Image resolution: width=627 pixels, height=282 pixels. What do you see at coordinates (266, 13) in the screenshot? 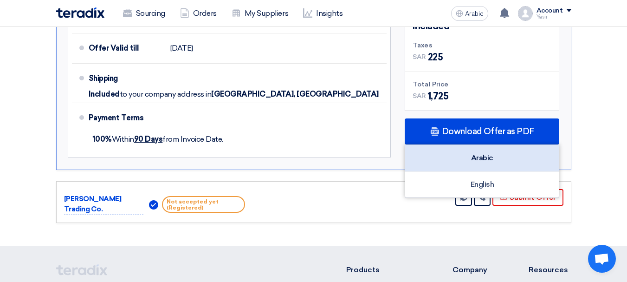
I see `font: My Suppliers` at bounding box center [266, 13].